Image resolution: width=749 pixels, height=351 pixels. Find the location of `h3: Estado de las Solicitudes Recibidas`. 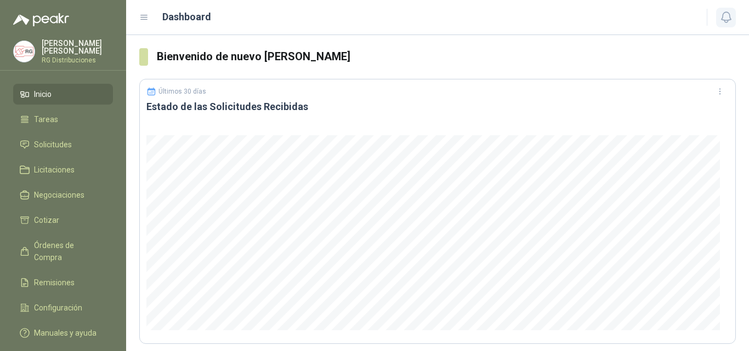

h3: Estado de las Solicitudes Recibidas is located at coordinates (437, 107).